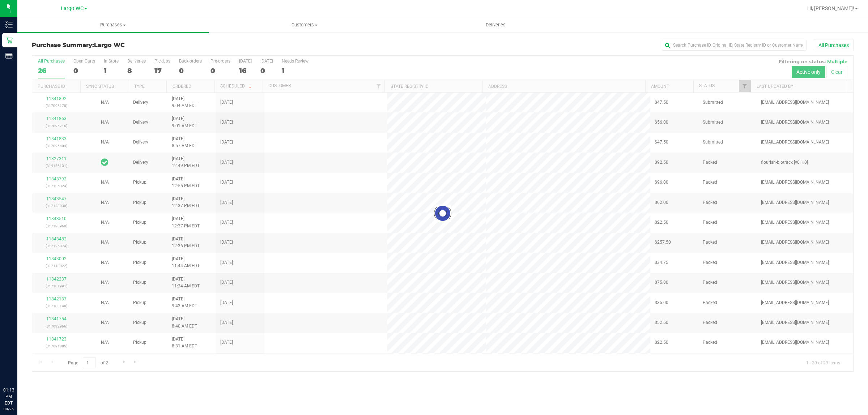 This screenshot has height=415, width=868. I want to click on a: Customers, so click(304, 25).